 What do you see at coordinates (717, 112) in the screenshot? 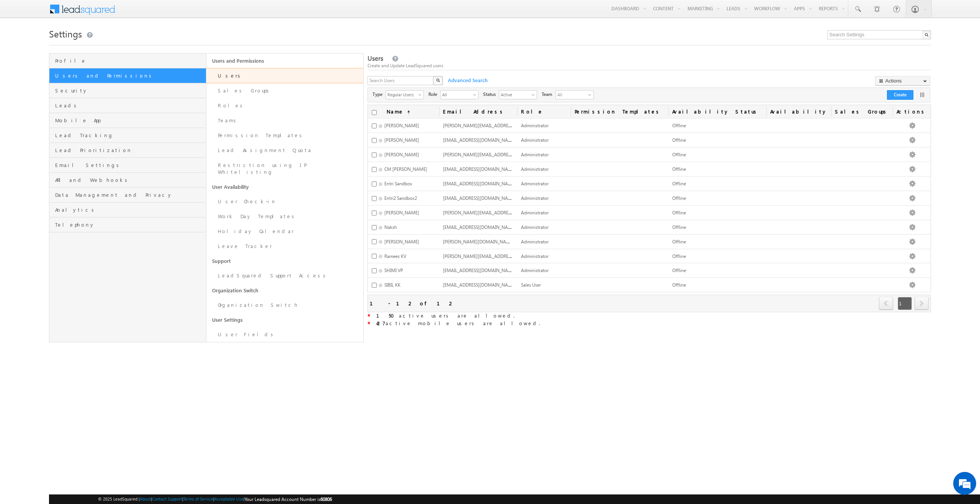
I see `a: Availability Status` at bounding box center [717, 112].